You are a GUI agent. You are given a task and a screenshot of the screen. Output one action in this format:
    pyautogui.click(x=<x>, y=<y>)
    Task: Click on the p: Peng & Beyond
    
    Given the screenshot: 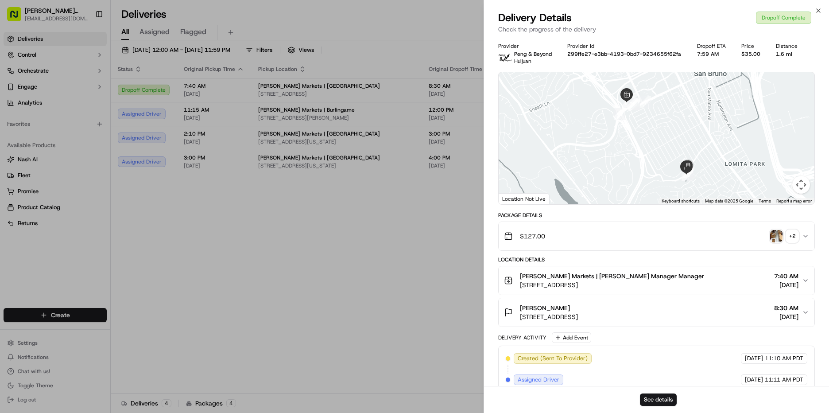 What is the action you would take?
    pyautogui.click(x=533, y=54)
    